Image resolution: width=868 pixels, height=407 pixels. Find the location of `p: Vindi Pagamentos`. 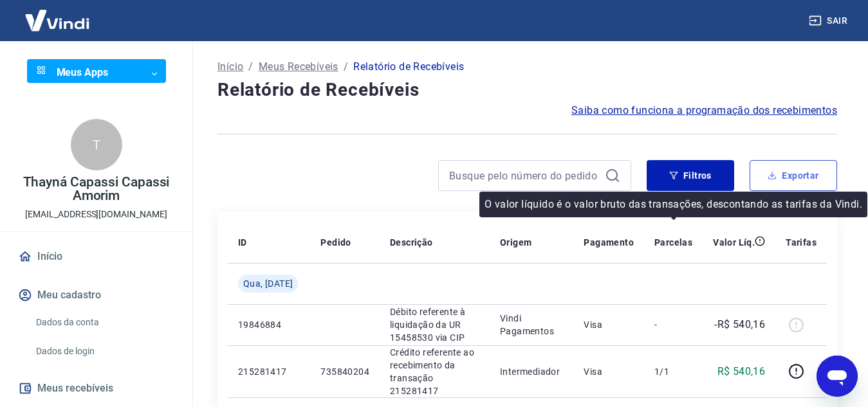

p: Vindi Pagamentos is located at coordinates (531, 325).